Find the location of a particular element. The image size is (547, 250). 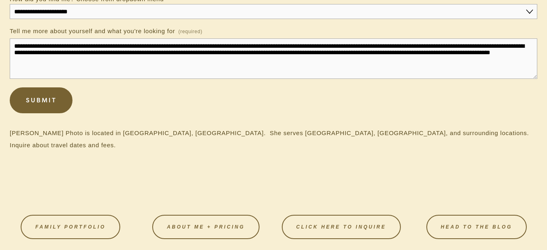

a: FAMILY PORTFOLIO is located at coordinates (70, 227).